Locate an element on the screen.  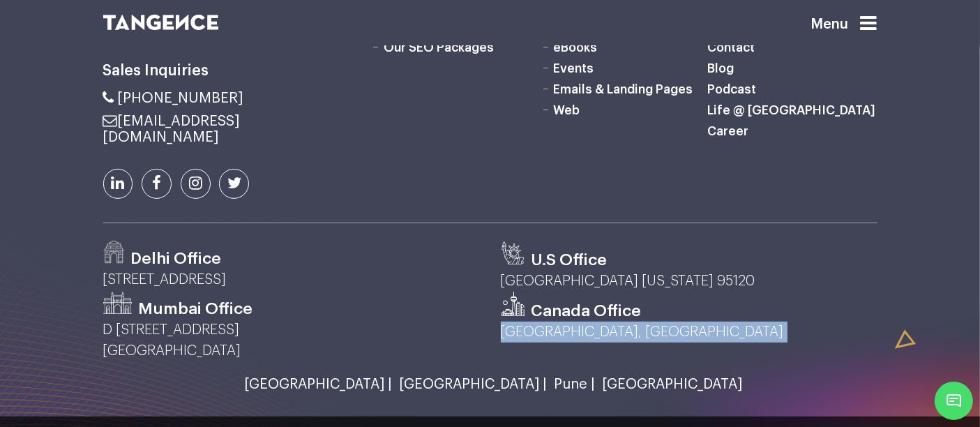
img: us.svg is located at coordinates (513, 253).